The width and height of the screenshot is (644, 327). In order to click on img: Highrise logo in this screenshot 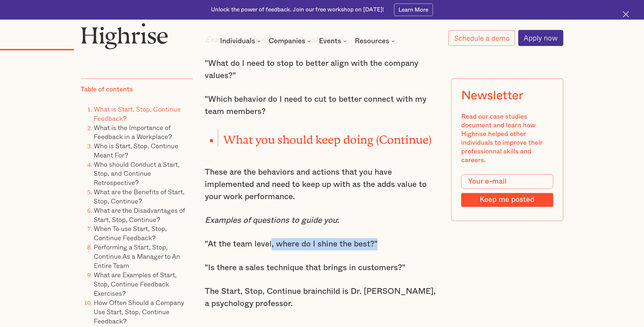, I will do `click(124, 36)`.